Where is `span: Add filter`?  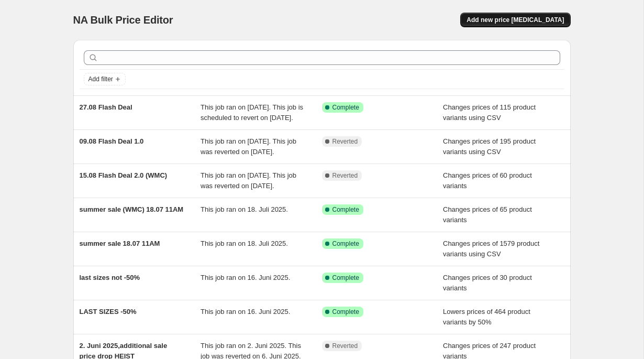 span: Add filter is located at coordinates (100, 79).